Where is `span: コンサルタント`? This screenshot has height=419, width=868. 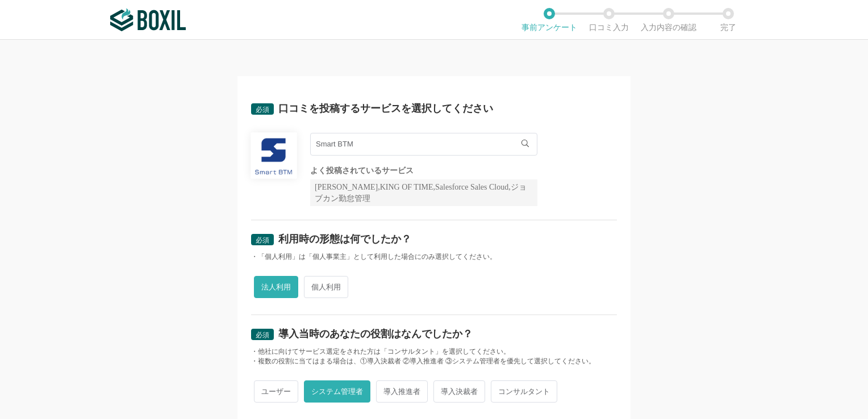 span: コンサルタント is located at coordinates (524, 391).